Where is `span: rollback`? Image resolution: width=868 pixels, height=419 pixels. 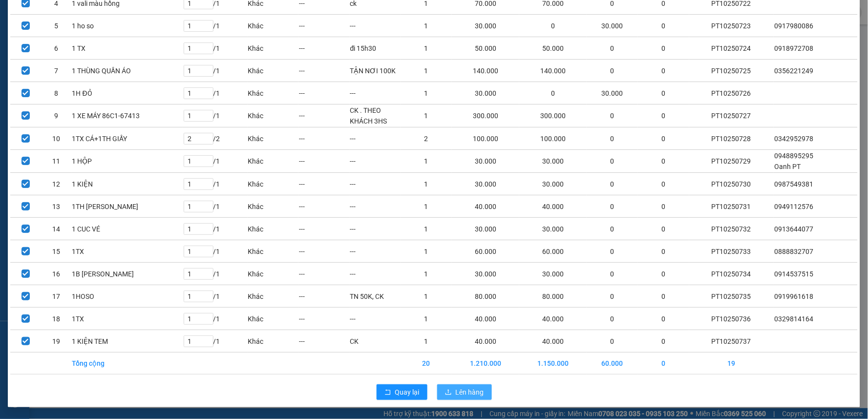
span: rollback is located at coordinates (388, 393).